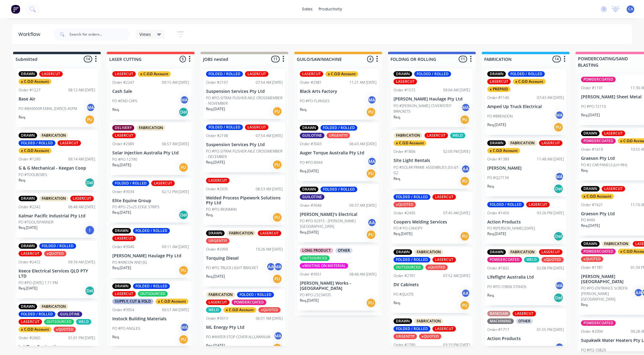 Image resolution: width=644 pixels, height=355 pixels. I want to click on div: Order #1191, so click(592, 88).